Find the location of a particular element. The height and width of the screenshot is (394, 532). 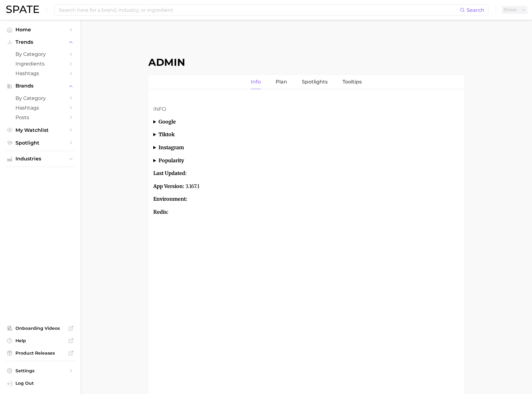

summary: instagram is located at coordinates (306, 147).